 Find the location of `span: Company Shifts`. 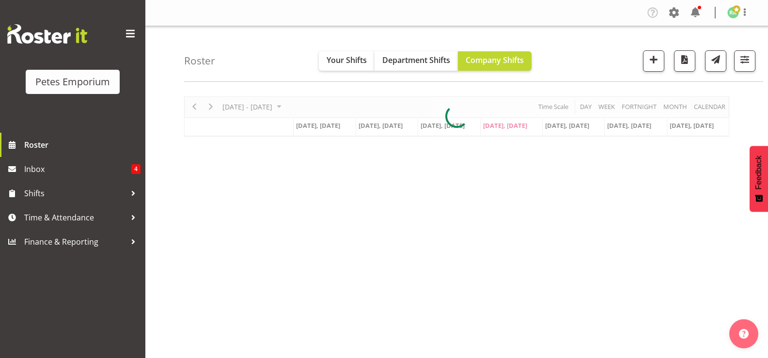

span: Company Shifts is located at coordinates (495, 60).